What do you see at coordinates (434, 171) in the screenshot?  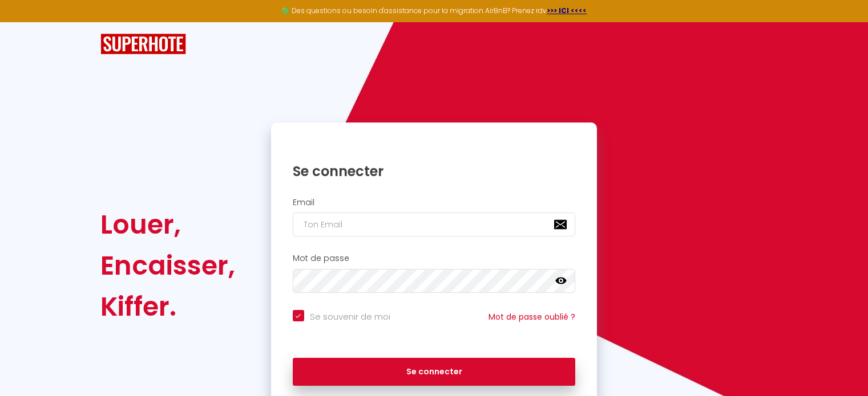 I see `h1: Se connecter` at bounding box center [434, 171].